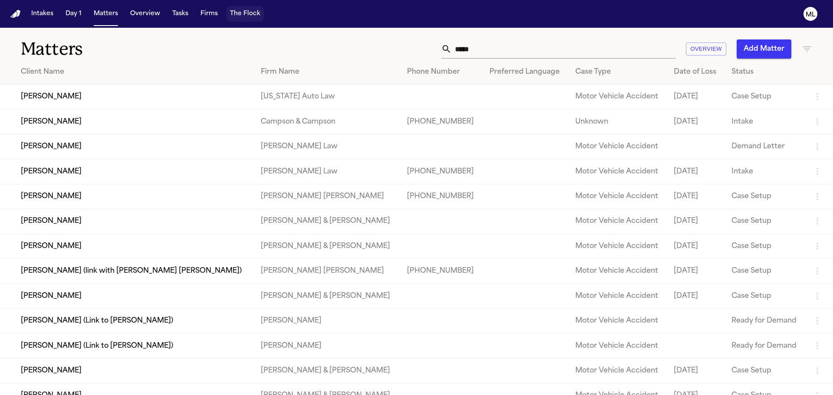  What do you see at coordinates (765, 72) in the screenshot?
I see `div: Status` at bounding box center [765, 72].